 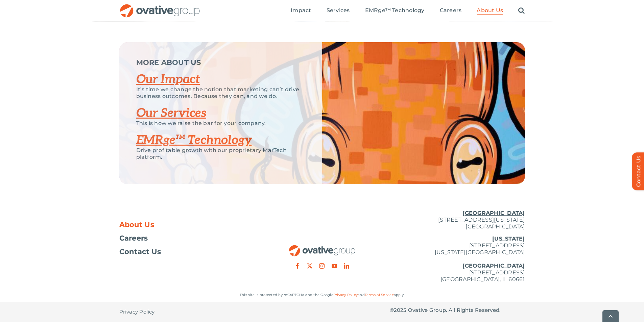 I want to click on a: instagram, so click(x=322, y=266).